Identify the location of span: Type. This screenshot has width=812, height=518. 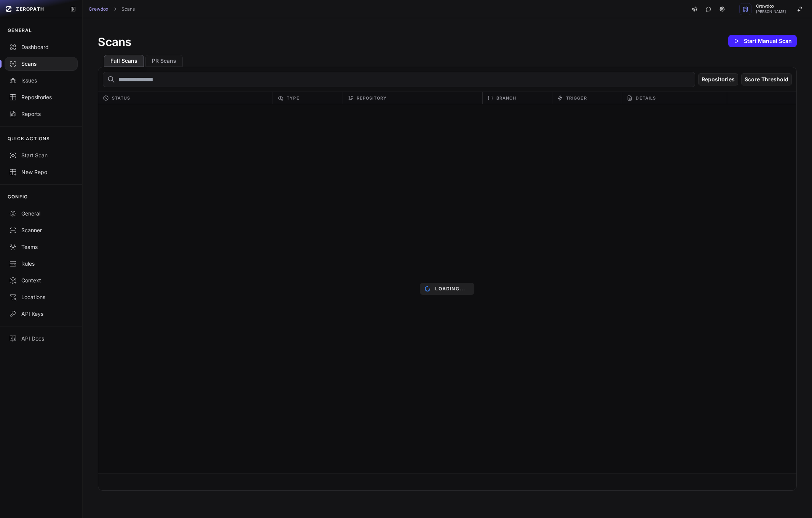
(293, 98).